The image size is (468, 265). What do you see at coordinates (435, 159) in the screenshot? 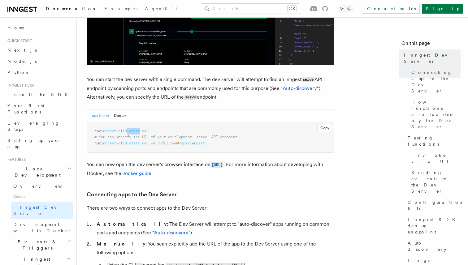
I see `a: Invoke via UI` at bounding box center [435, 159].